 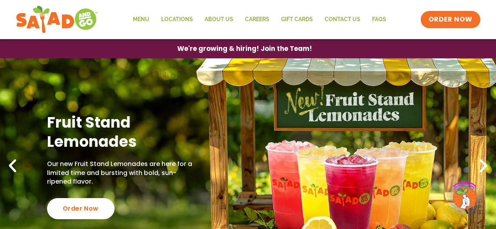 What do you see at coordinates (121, 173) in the screenshot?
I see `p: Our new Fruit Stand Lemonades are here for a limited time and bursting with bold, sun-ripened fla...` at bounding box center [121, 173].